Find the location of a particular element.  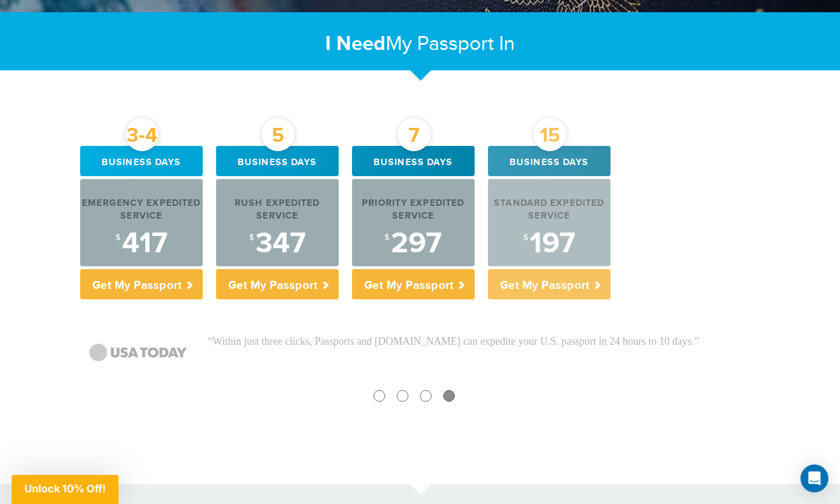

div: Priority Expedited Service is located at coordinates (413, 210).